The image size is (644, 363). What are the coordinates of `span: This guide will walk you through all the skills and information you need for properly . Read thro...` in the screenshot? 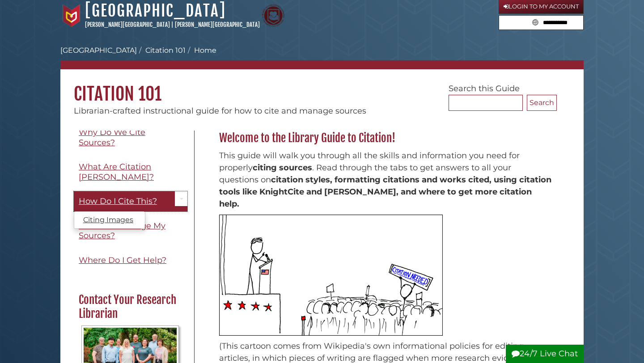 It's located at (385, 179).